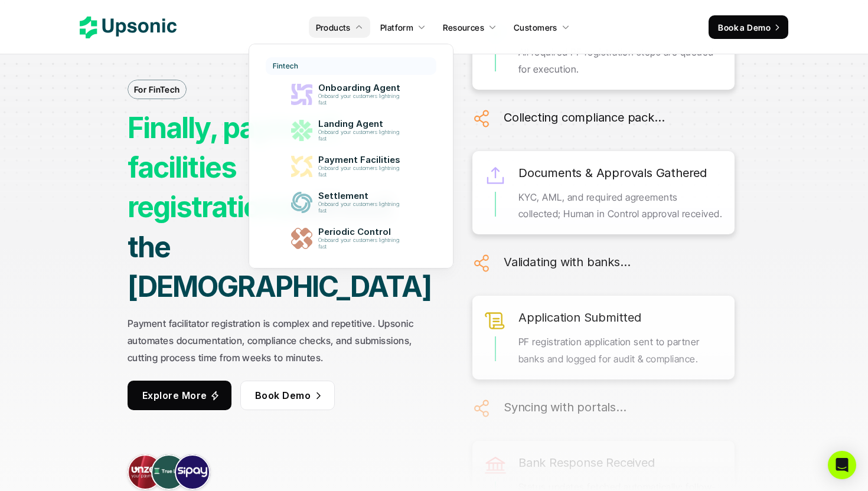 This screenshot has height=491, width=868. Describe the element at coordinates (285, 66) in the screenshot. I see `p: Fintech` at that location.